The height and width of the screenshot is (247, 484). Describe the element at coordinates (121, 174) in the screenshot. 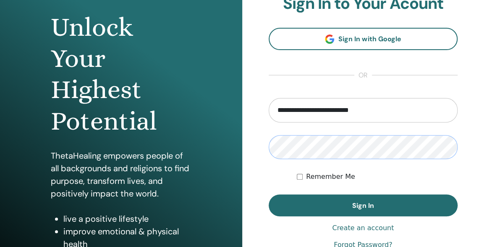

I see `p: ThetaHealing empowers people of all backgrounds and religions to find purpose, transform lives, a...` at that location.